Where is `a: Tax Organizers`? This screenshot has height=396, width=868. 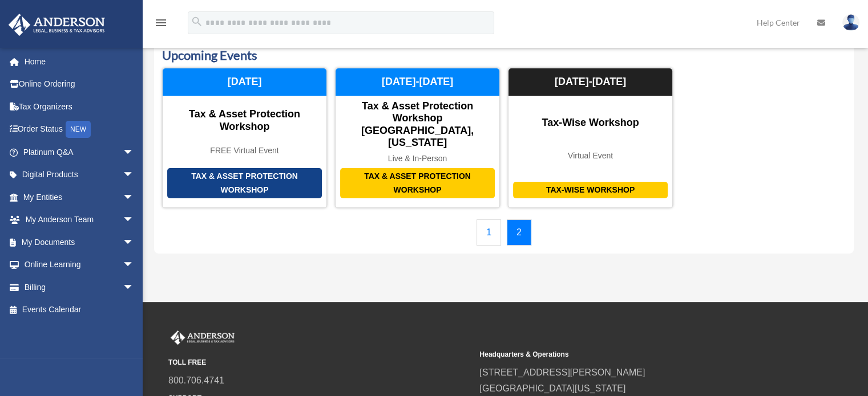 a: Tax Organizers is located at coordinates (79, 107).